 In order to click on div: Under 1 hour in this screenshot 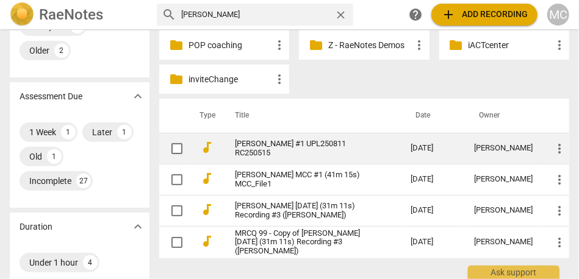, I will do `click(54, 263)`.